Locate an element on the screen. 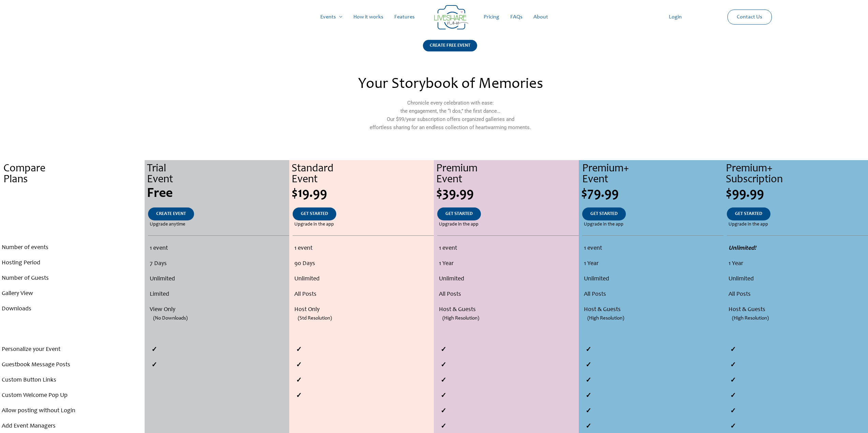  li: Custom Button Links is located at coordinates (72, 380).